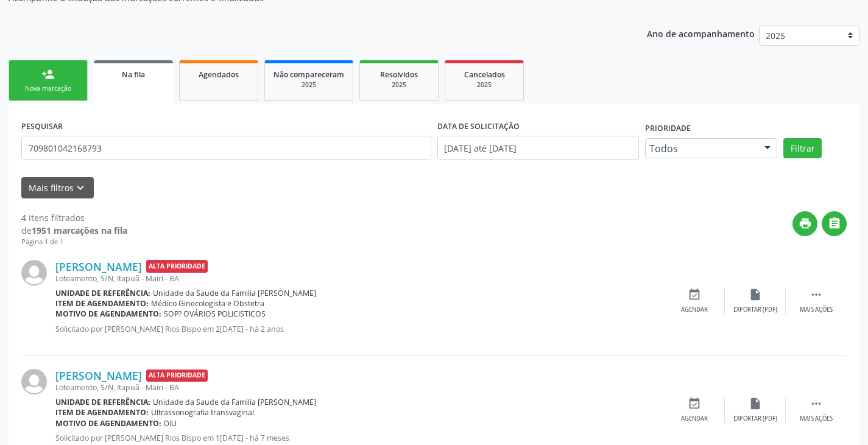 This screenshot has width=868, height=445. I want to click on i: keyboard_arrow_down, so click(81, 188).